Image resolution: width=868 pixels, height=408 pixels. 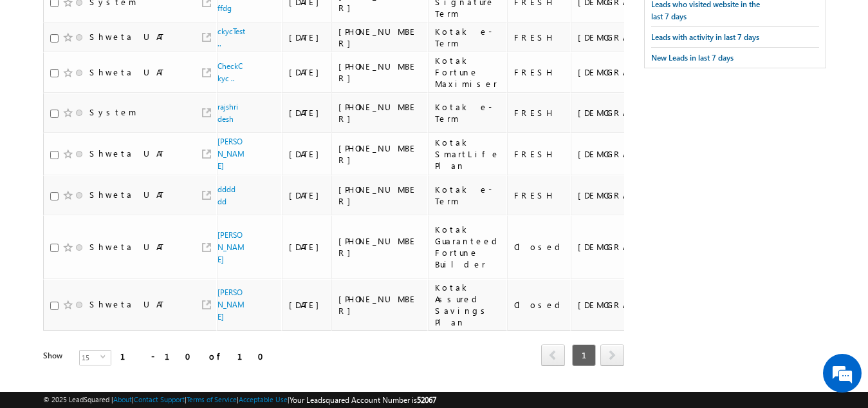 I want to click on span: Your Leadsquared Account Number is, so click(x=363, y=399).